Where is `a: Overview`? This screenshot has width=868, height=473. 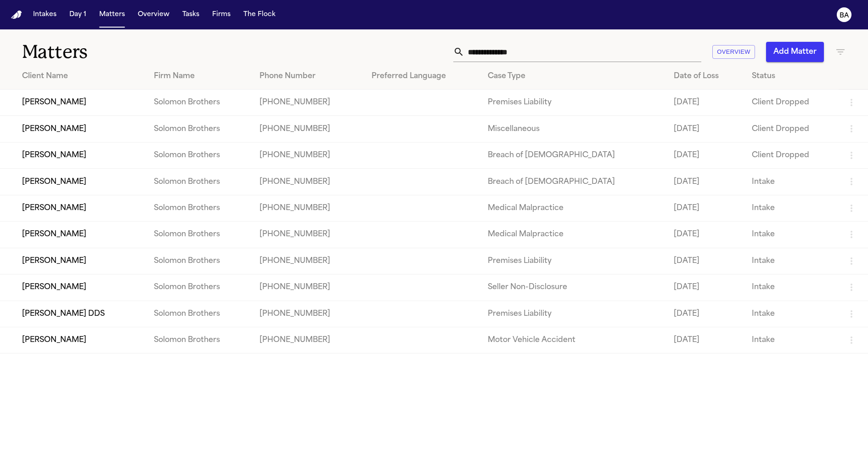 a: Overview is located at coordinates (153, 15).